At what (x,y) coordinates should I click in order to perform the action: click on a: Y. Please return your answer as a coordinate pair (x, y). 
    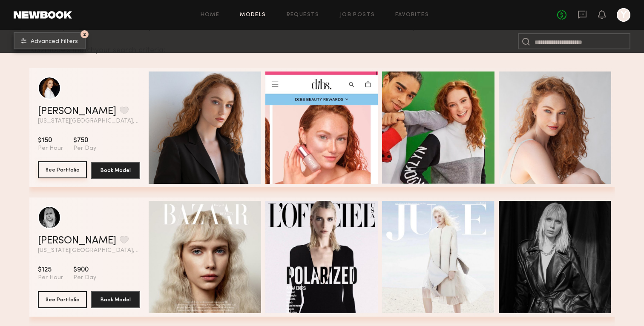
    Looking at the image, I should click on (624, 15).